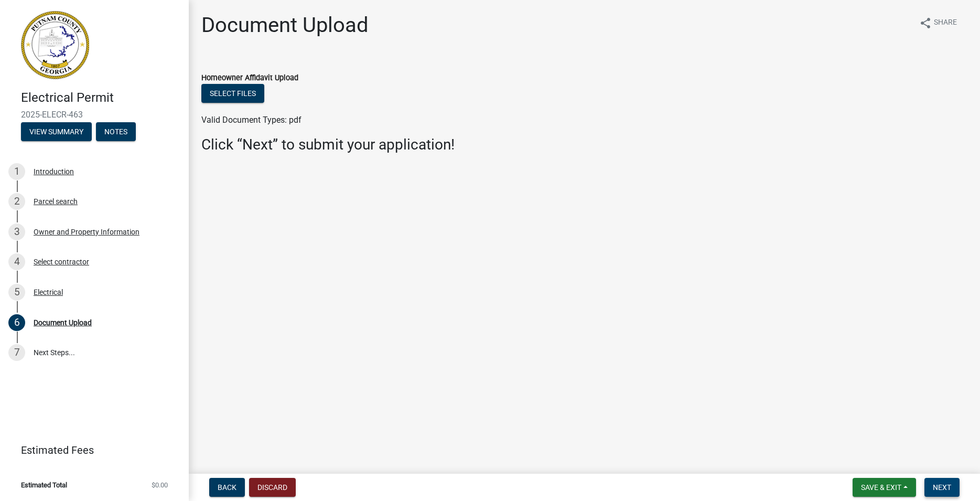  Describe the element at coordinates (945, 23) in the screenshot. I see `span: Share` at that location.